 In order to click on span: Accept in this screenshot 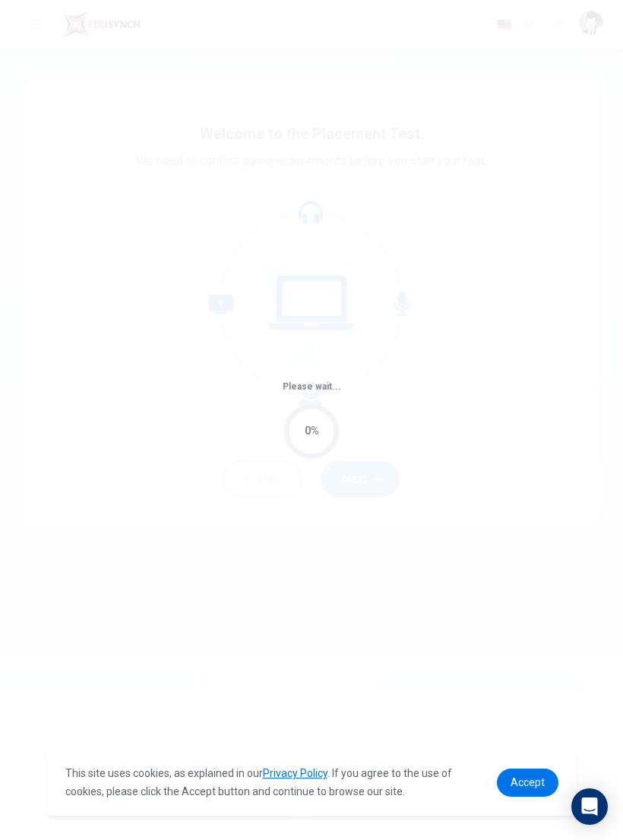, I will do `click(527, 782)`.